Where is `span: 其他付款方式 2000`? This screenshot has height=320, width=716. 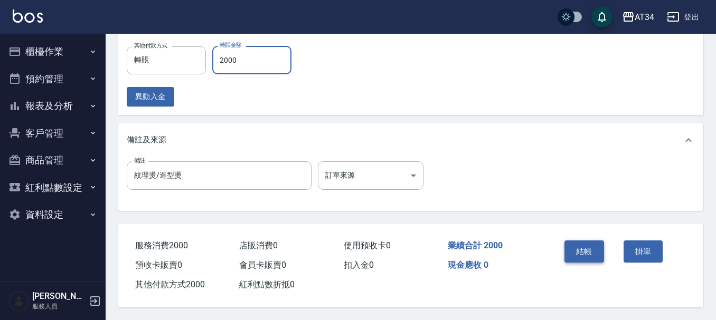 span: 其他付款方式 2000 is located at coordinates (170, 284).